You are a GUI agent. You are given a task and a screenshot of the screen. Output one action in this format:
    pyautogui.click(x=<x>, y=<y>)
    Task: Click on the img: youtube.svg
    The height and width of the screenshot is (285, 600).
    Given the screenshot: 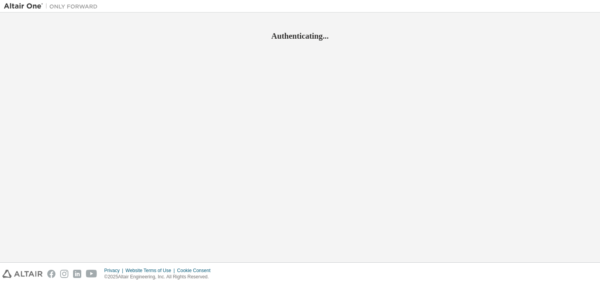 What is the action you would take?
    pyautogui.click(x=91, y=273)
    